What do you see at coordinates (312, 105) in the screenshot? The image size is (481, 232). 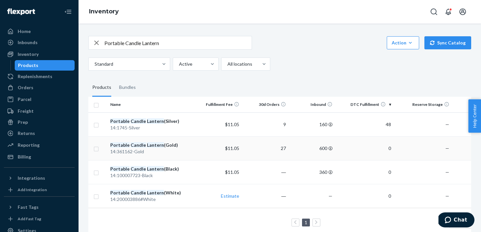 I see `th: Inbound` at bounding box center [312, 105].